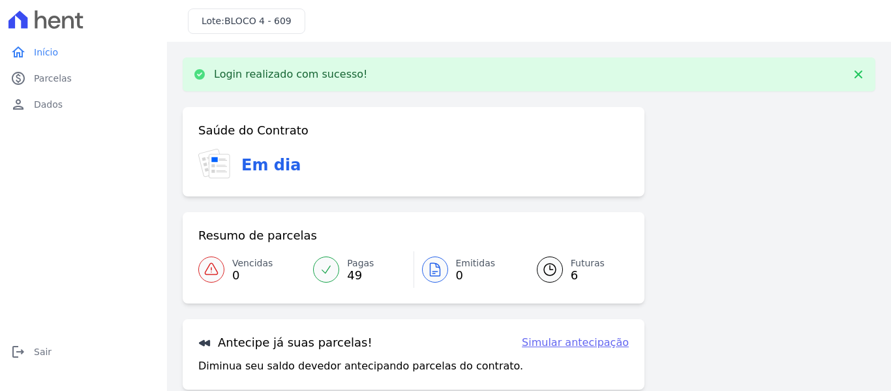  I want to click on span: BLOCO 4 - 609, so click(258, 21).